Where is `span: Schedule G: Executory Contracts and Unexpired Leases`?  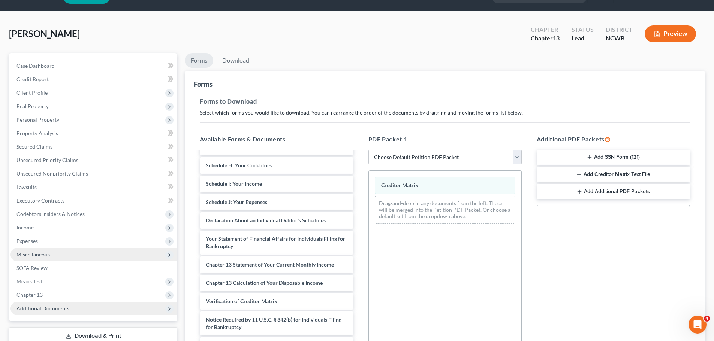 span: Schedule G: Executory Contracts and Unexpired Leases is located at coordinates (270, 147).